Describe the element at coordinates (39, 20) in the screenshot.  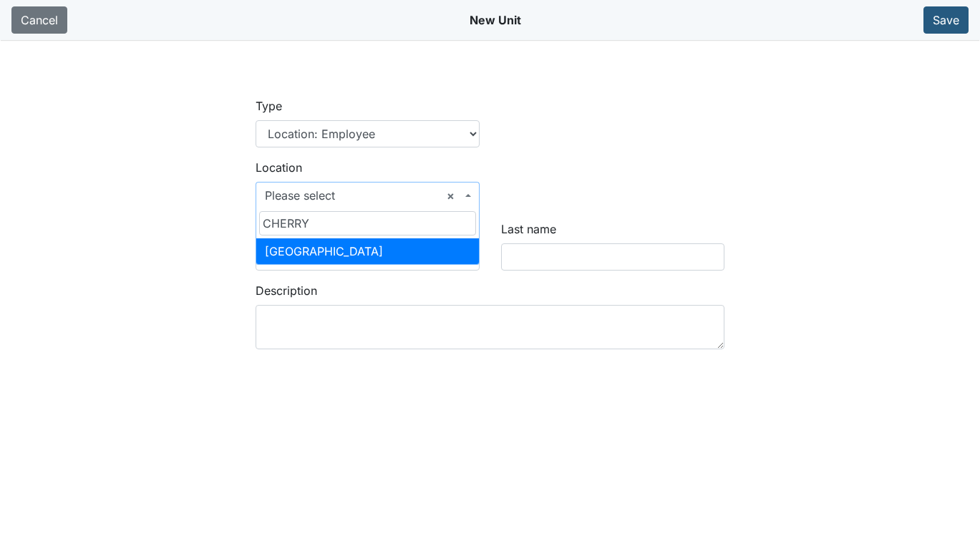
I see `a: Cancel` at that location.